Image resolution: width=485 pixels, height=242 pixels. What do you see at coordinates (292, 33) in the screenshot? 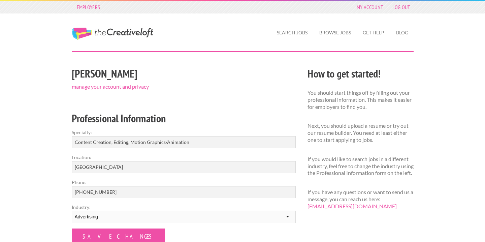
I see `a: Search Jobs` at bounding box center [292, 33].